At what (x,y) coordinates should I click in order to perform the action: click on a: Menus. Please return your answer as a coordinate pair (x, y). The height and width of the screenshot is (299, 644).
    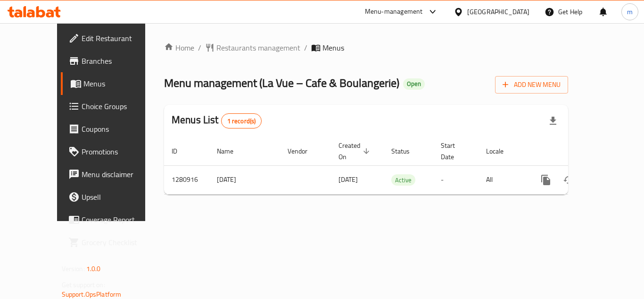
    Looking at the image, I should click on (112, 83).